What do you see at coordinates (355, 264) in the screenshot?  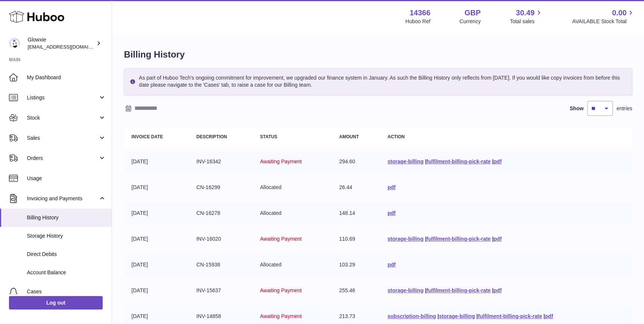 I see `td: 103.29` at bounding box center [355, 264].